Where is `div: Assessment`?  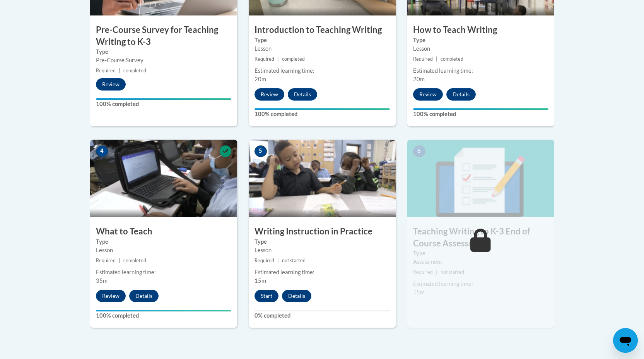
div: Assessment is located at coordinates (481, 262).